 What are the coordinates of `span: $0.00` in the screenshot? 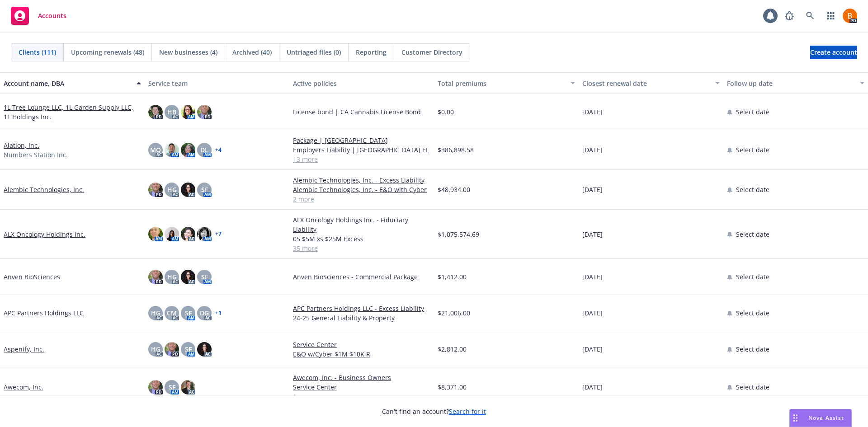 It's located at (446, 112).